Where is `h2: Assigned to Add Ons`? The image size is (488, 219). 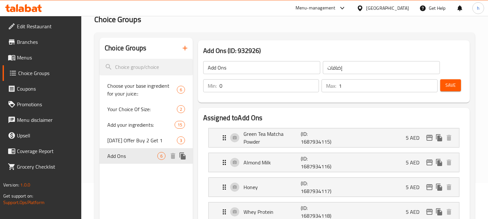
h2: Assigned to Add Ons is located at coordinates (334, 118).